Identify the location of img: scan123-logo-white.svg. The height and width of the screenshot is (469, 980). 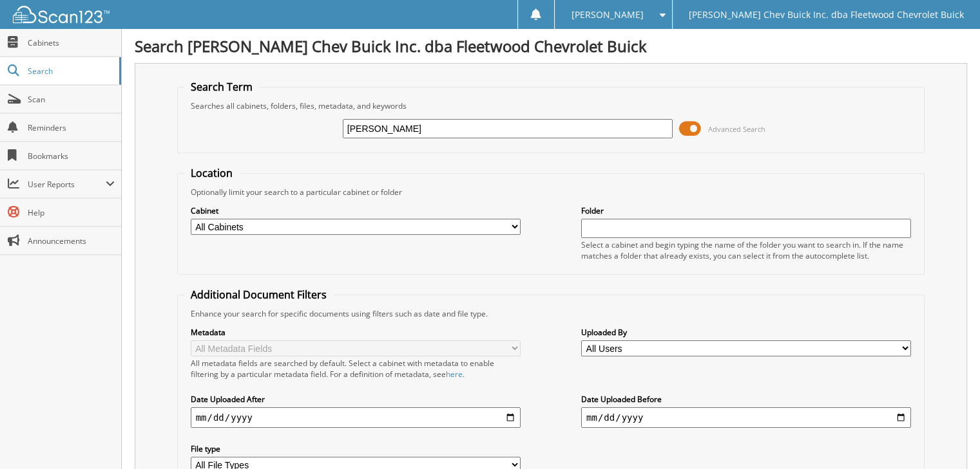
(61, 14).